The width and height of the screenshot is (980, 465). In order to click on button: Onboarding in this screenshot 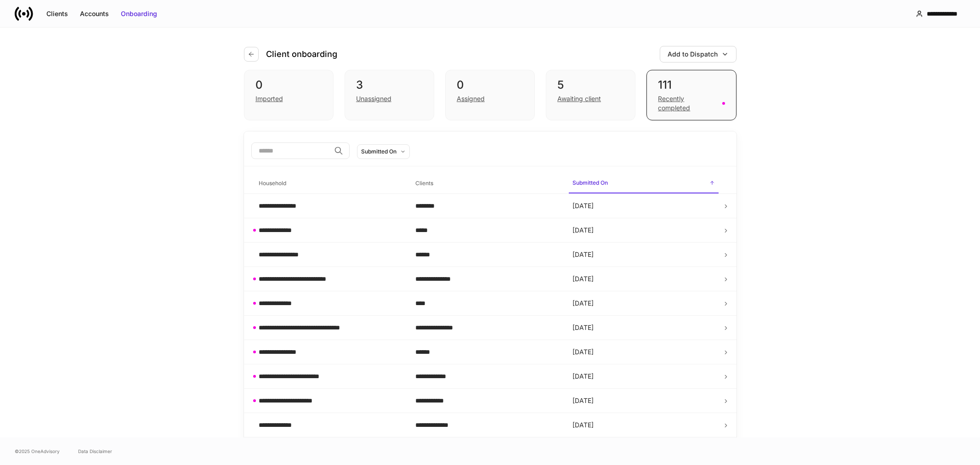, I will do `click(139, 14)`.